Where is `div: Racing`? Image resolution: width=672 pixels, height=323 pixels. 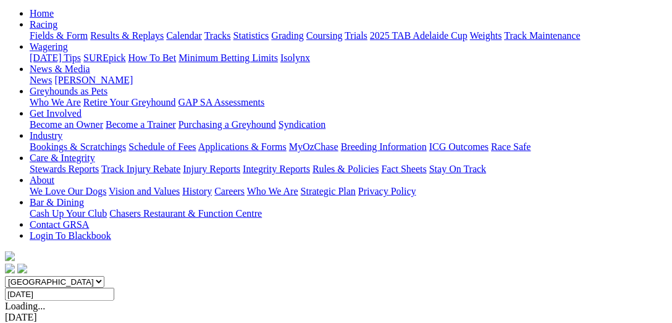
div: Racing is located at coordinates (348, 36).